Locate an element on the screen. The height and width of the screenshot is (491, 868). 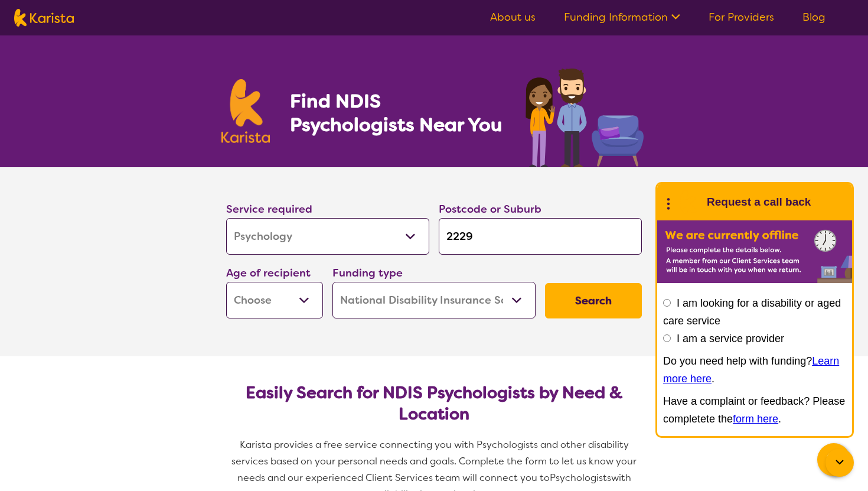
label: Postcode or Suburb is located at coordinates (490, 209).